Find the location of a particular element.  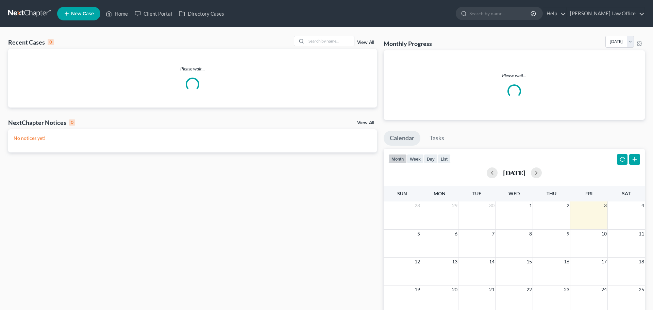

a: Tasks is located at coordinates (437, 138).